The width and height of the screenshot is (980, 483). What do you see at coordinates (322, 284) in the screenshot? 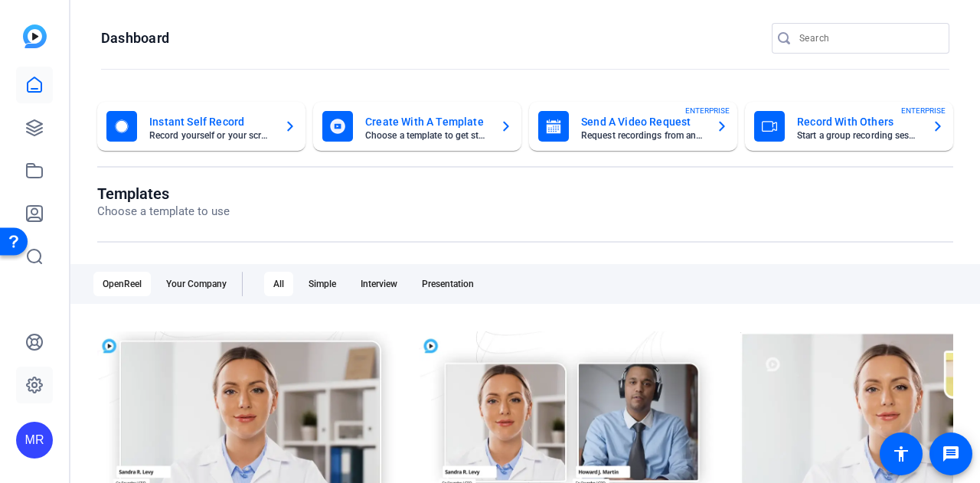
I see `div: Simple` at bounding box center [322, 284].